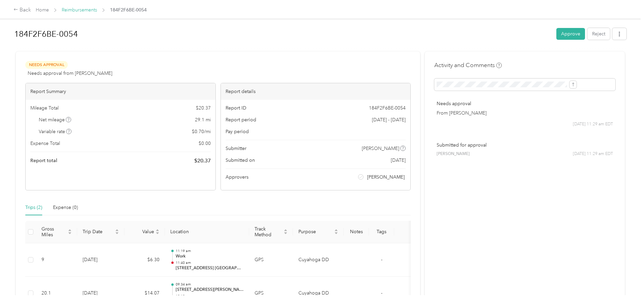 The image size is (644, 307). What do you see at coordinates (271, 232) in the screenshot?
I see `th: Track Method` at bounding box center [271, 232].